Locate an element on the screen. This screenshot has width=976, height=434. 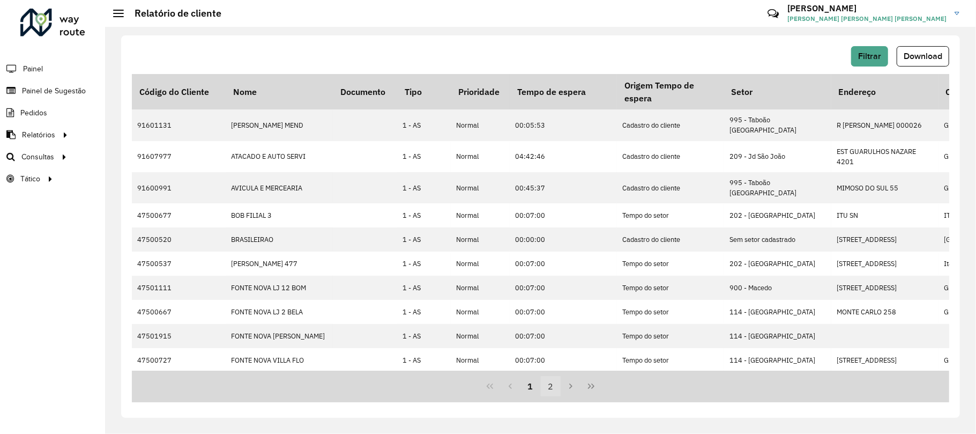
td: 00:05:53 is located at coordinates (563, 125).